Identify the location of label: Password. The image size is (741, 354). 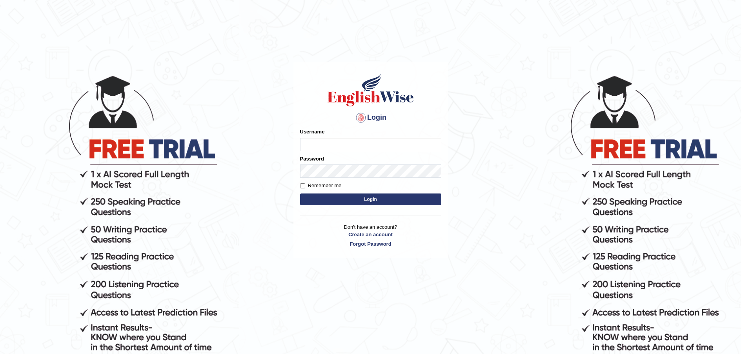
(312, 158).